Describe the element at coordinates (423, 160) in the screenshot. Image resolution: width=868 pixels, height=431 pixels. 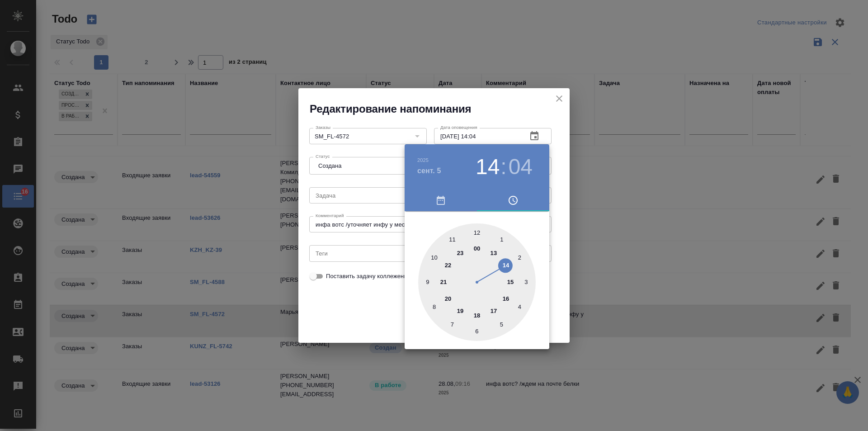
I see `h6: 2025` at that location.